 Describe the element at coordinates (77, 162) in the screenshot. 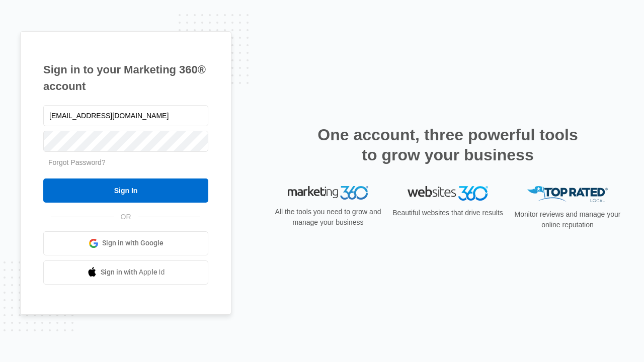

I see `a: Forgot Password?` at that location.